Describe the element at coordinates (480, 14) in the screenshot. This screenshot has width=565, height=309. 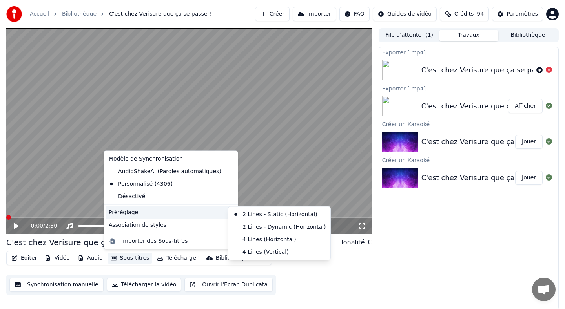
I see `span: 94` at that location.